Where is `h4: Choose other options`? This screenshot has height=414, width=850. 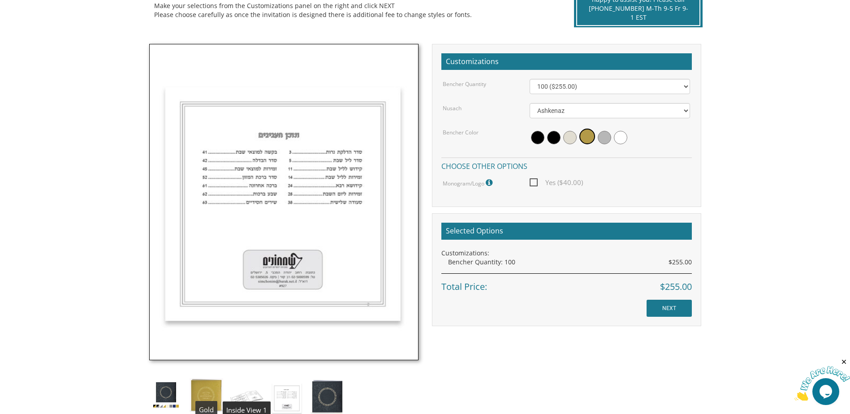
h4: Choose other options is located at coordinates (566, 165).